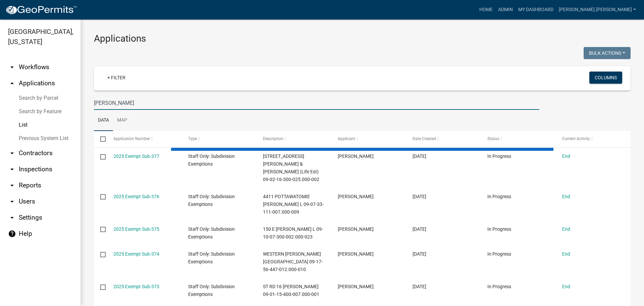 The image size is (644, 306). Describe the element at coordinates (486, 10) in the screenshot. I see `a: Home` at that location.